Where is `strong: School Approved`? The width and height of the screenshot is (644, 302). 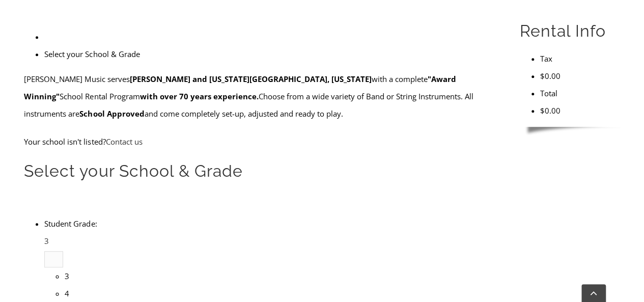 strong: School Approved is located at coordinates (111, 114).